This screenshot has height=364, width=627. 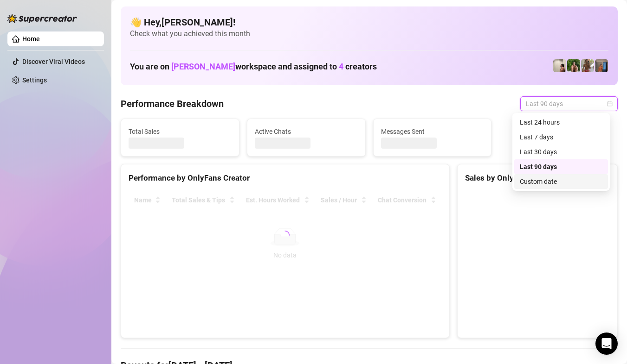 I want to click on span: Active Chats, so click(x=306, y=132).